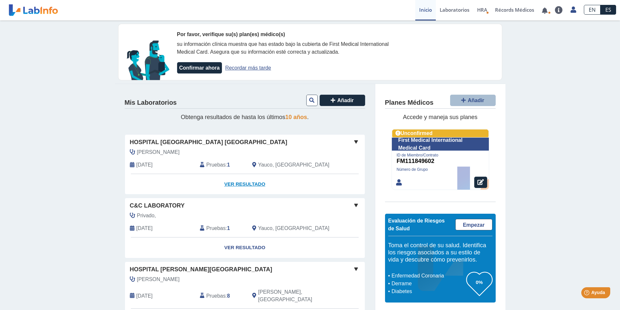  What do you see at coordinates (428, 292) in the screenshot?
I see `li: Diabetes` at bounding box center [428, 292].